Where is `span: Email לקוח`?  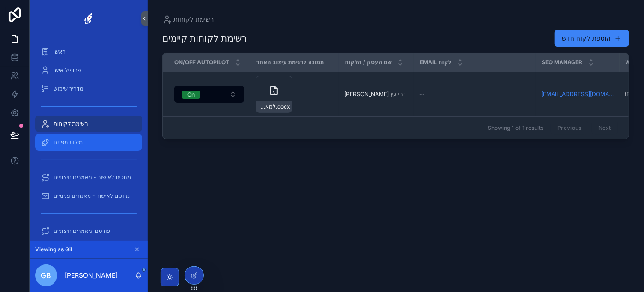 span: Email לקוח is located at coordinates (436, 62).